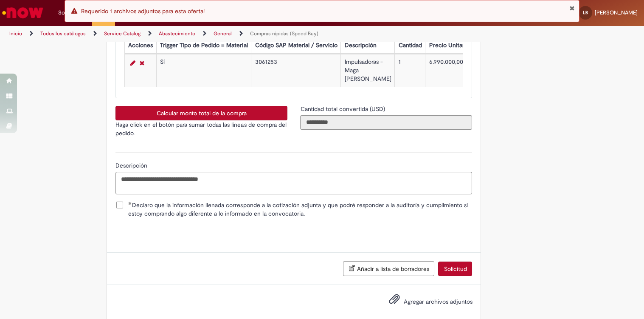 Image resolution: width=644 pixels, height=319 pixels. I want to click on th: Descripción, so click(367, 45).